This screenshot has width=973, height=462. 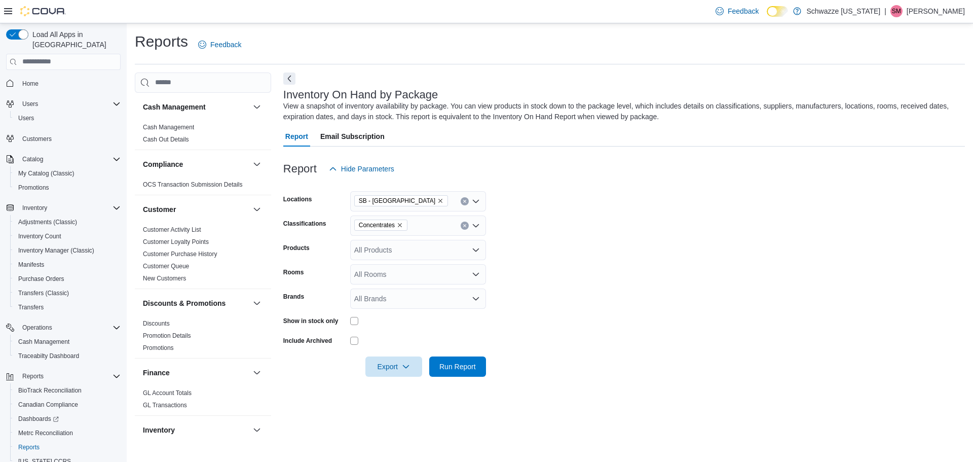 I want to click on button: Transfers (Classic), so click(x=67, y=293).